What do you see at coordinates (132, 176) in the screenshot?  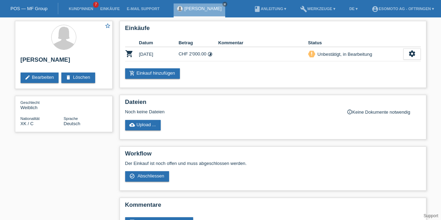 I see `i: check_circle_outline` at bounding box center [132, 176].